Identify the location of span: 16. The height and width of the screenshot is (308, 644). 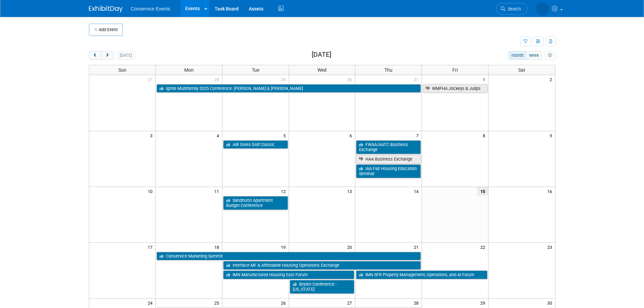
(551, 191).